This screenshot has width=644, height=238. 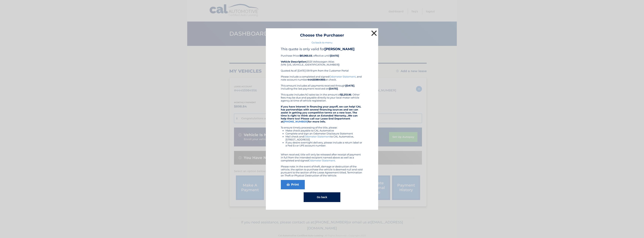 What do you see at coordinates (324, 131) in the screenshot?
I see `li: Make check payable to CAL Automotive` at bounding box center [324, 131].